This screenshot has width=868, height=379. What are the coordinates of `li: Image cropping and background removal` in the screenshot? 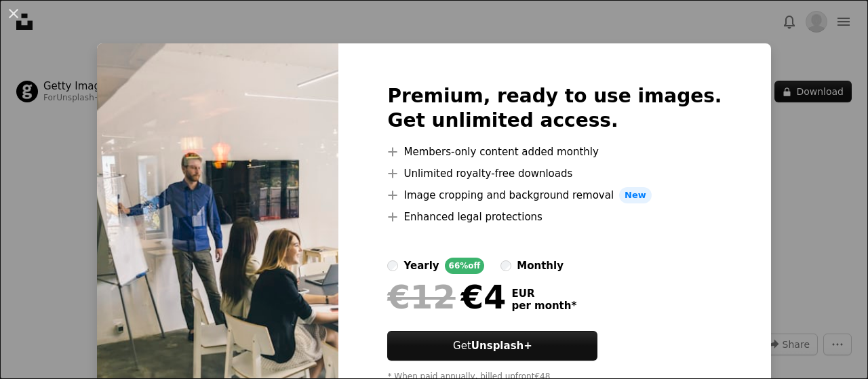 It's located at (554, 196).